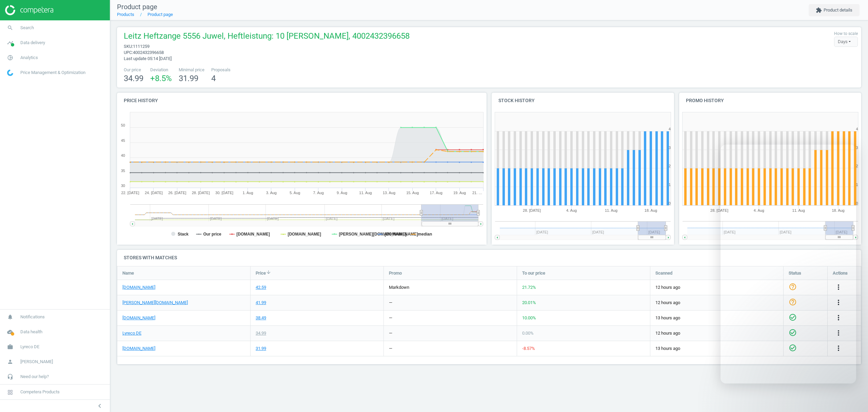  What do you see at coordinates (389, 193) in the screenshot?
I see `tspan: 13. Aug` at bounding box center [389, 193].